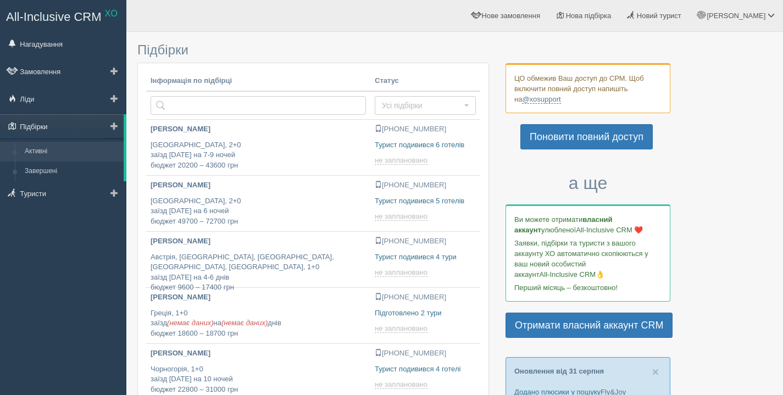 This screenshot has height=395, width=783. I want to click on a: Оновлення від 31 серпня, so click(559, 371).